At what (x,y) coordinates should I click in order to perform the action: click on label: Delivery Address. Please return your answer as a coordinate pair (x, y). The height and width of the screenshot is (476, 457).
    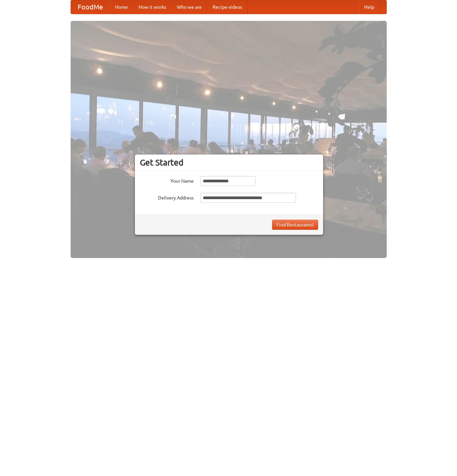
    Looking at the image, I should click on (167, 197).